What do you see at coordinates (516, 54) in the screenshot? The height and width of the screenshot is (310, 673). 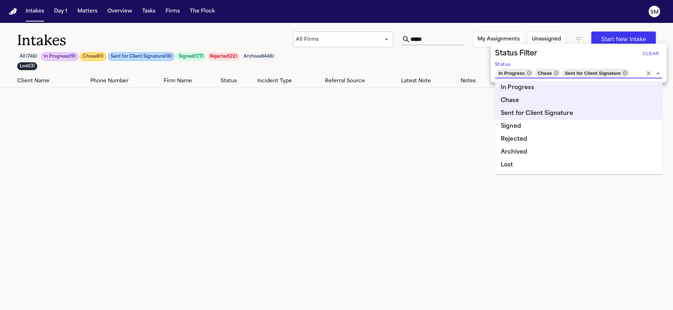 I see `h2: Status Filter` at bounding box center [516, 54].